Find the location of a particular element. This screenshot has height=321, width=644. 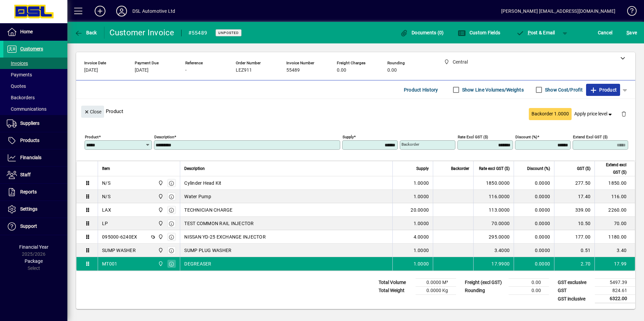

span: Custom Fields is located at coordinates (479, 32).